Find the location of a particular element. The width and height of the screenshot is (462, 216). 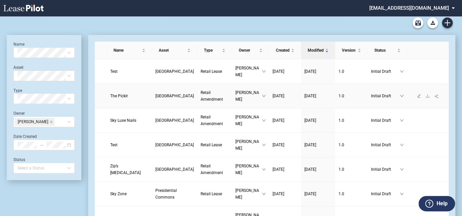

span: Catherine Midkiff is located at coordinates (34, 121).